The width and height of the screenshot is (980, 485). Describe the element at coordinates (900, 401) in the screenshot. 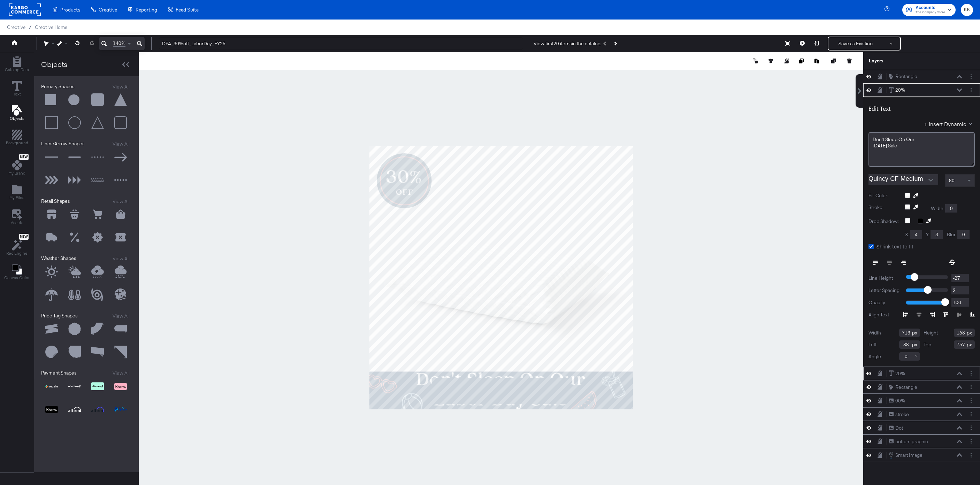

I see `div: 00%` at that location.